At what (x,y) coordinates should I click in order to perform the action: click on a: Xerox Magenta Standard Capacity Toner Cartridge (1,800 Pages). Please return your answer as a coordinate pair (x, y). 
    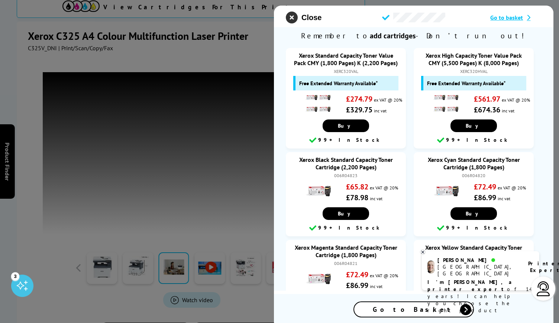
    Looking at the image, I should click on (346, 251).